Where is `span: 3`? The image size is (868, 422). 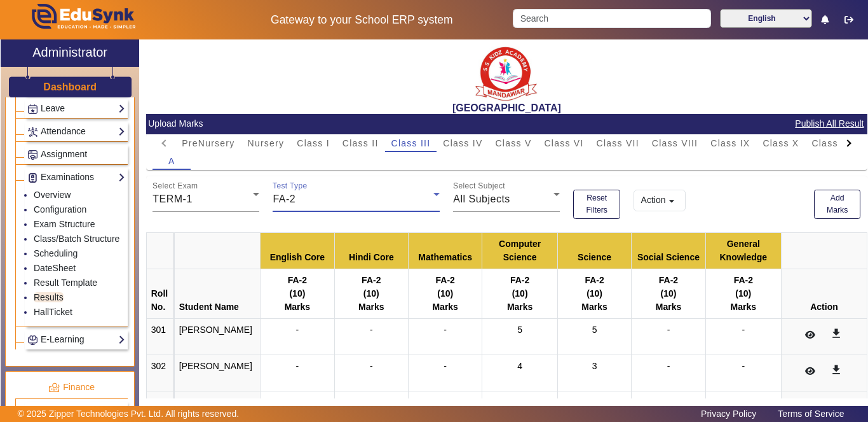 span: 3 is located at coordinates (595, 366).